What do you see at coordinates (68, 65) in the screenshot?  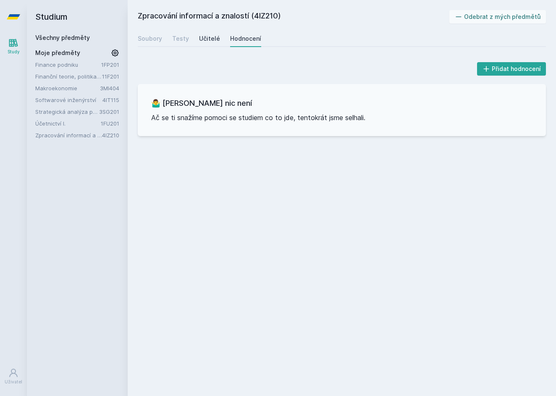 I see `a: Finance podniku` at bounding box center [68, 65].